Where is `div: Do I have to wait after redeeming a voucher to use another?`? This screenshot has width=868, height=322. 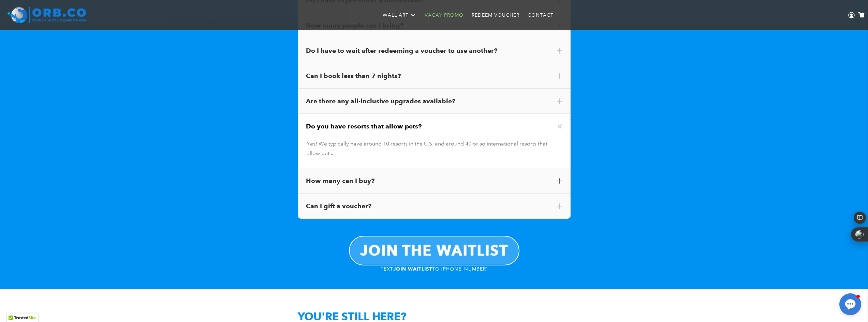
div: Do I have to wait after redeeming a voucher to use another? is located at coordinates (434, 51).